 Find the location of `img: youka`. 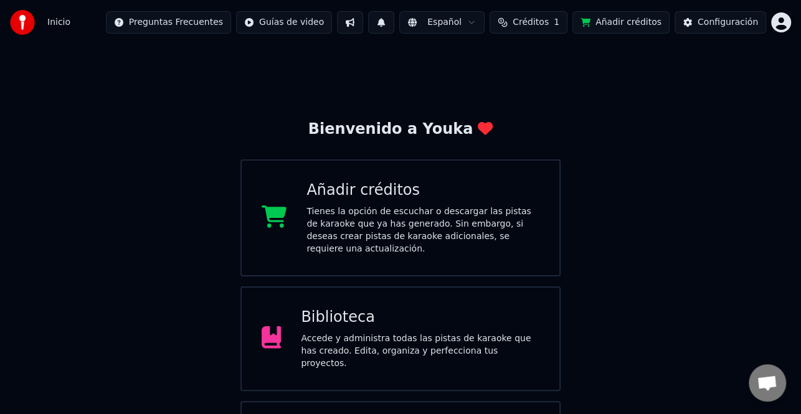

img: youka is located at coordinates (22, 22).